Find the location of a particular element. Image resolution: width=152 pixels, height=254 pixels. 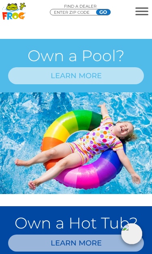

button: MENU is located at coordinates (142, 11).